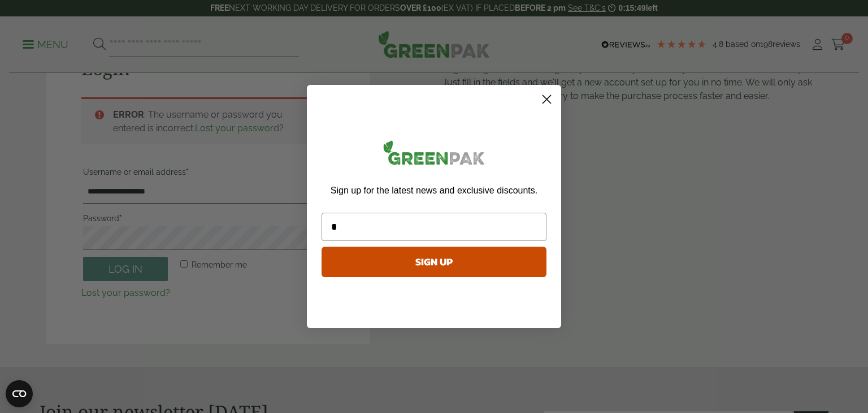 The height and width of the screenshot is (413, 868). What do you see at coordinates (434, 262) in the screenshot?
I see `button: SIGN UP` at bounding box center [434, 262].